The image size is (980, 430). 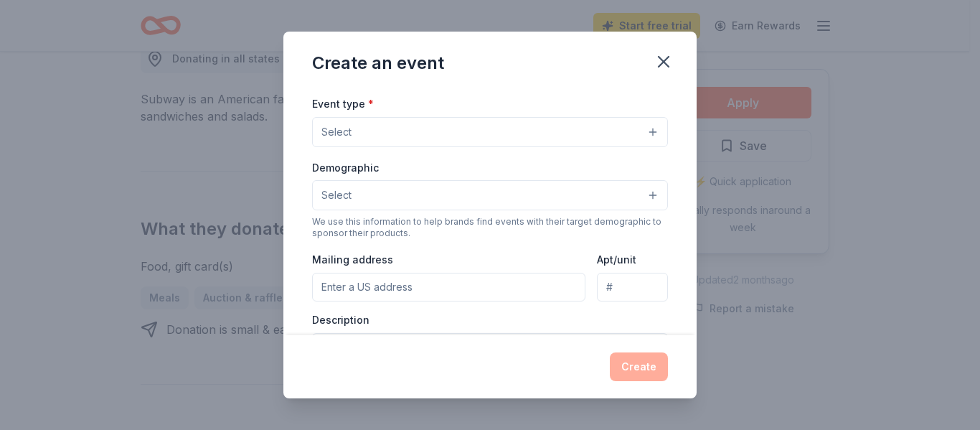 I want to click on label: Description, so click(x=341, y=320).